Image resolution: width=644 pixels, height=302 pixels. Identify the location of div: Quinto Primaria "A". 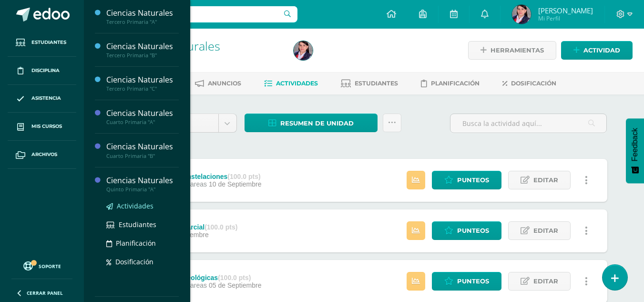
(142, 189).